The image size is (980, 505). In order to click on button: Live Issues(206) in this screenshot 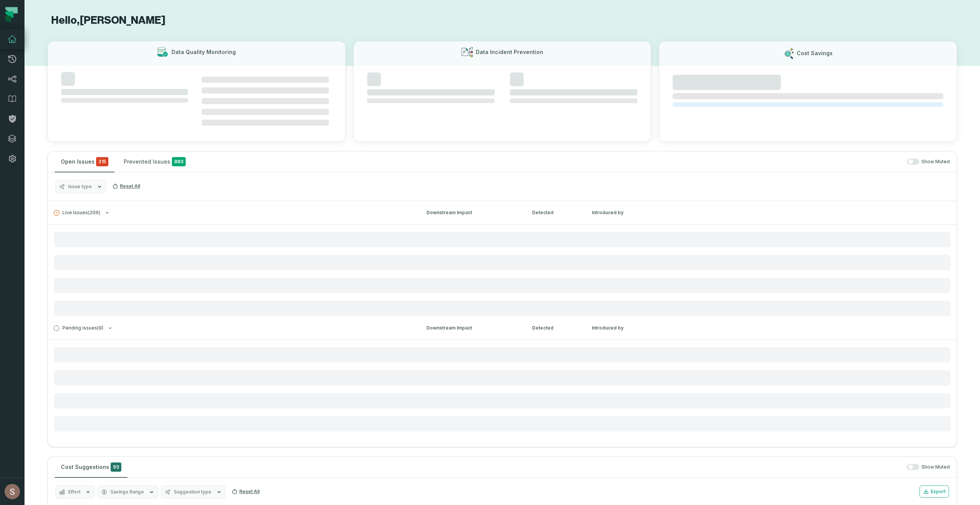, I will do `click(233, 213)`.